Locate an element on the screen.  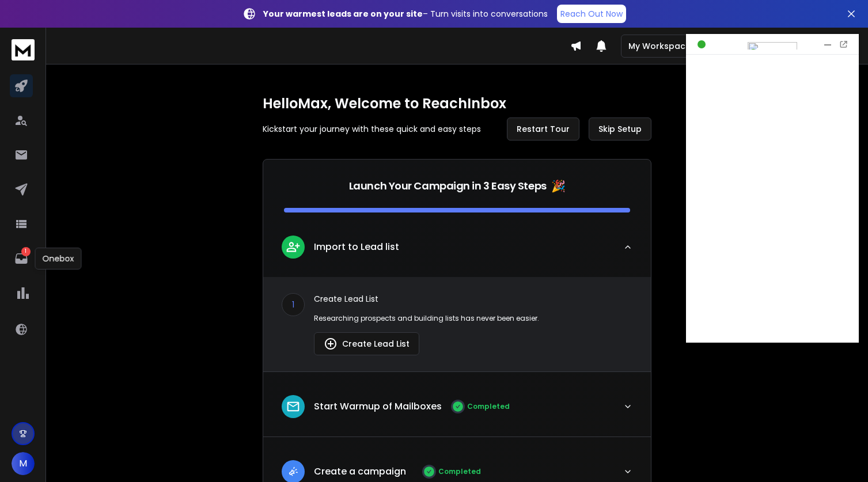
p: Start Warmup of Mailboxes is located at coordinates (378, 406).